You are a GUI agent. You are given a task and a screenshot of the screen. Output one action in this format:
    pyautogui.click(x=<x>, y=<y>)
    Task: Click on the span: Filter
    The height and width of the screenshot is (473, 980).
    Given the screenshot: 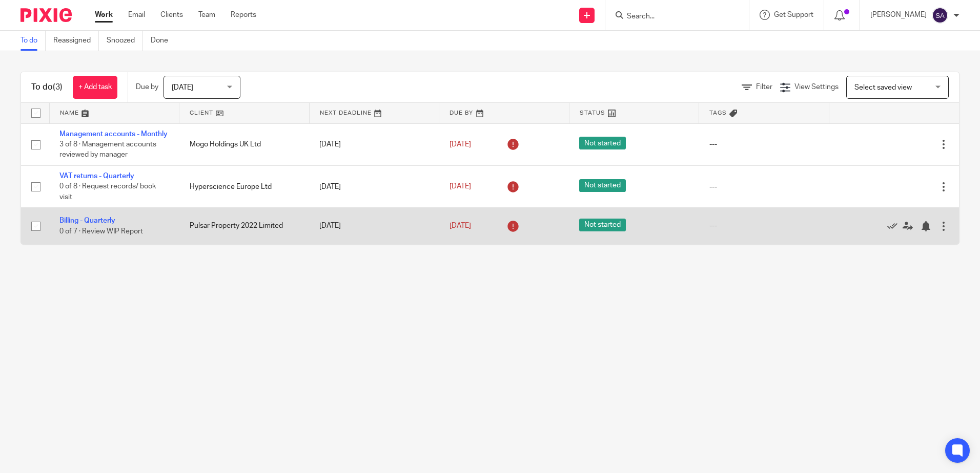 What is the action you would take?
    pyautogui.click(x=764, y=87)
    